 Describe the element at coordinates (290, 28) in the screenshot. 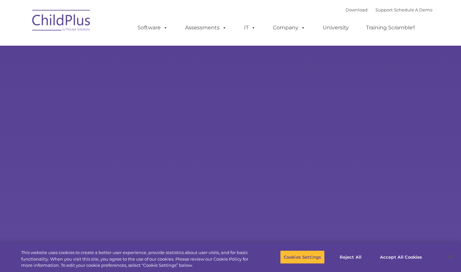

I see `a: Company` at that location.